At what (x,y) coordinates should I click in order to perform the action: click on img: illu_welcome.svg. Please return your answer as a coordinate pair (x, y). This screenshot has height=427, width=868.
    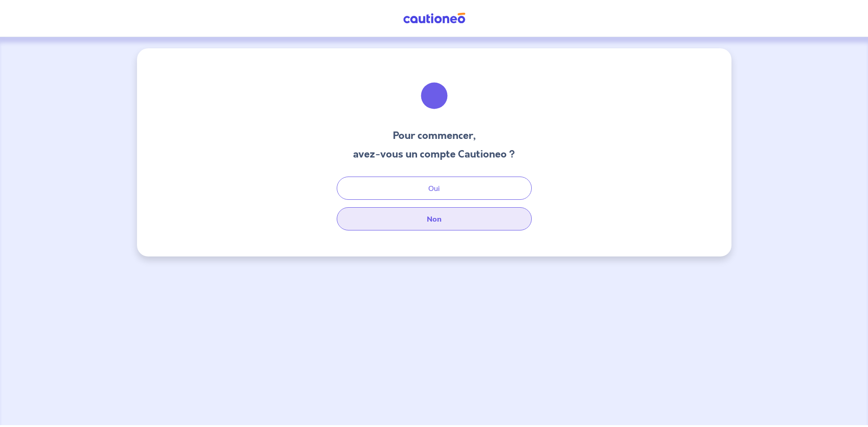
    Looking at the image, I should click on (434, 96).